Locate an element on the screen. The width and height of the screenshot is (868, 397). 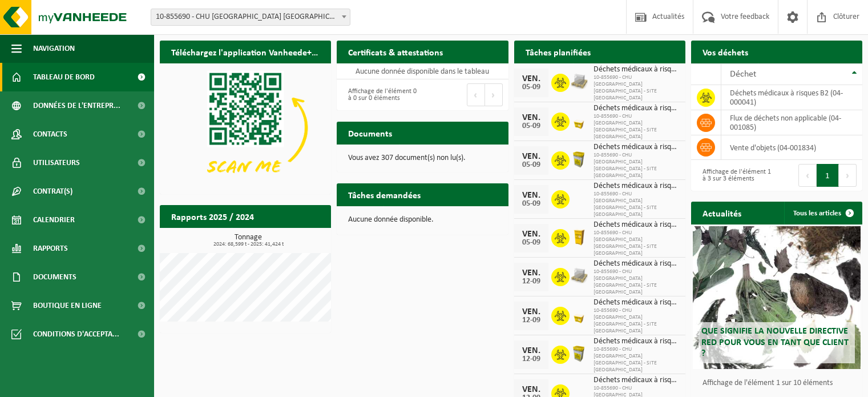
td: vente d'objets (04-001834) is located at coordinates (792, 147).